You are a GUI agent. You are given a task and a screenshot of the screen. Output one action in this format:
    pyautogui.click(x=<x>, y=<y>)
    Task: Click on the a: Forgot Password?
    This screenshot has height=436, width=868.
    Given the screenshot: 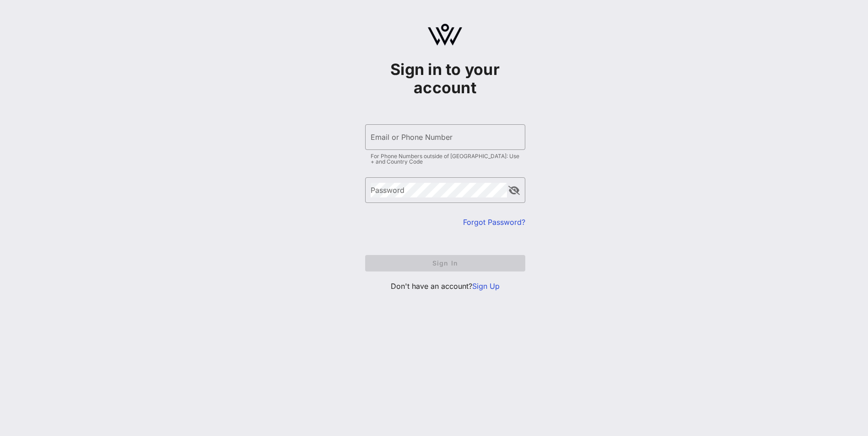 What is the action you would take?
    pyautogui.click(x=494, y=222)
    